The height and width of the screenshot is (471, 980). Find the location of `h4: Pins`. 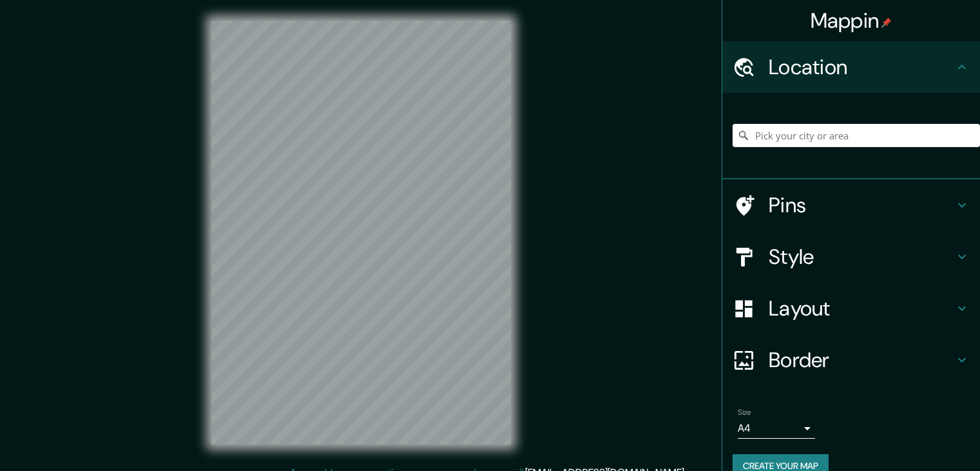

h4: Pins is located at coordinates (862, 205).